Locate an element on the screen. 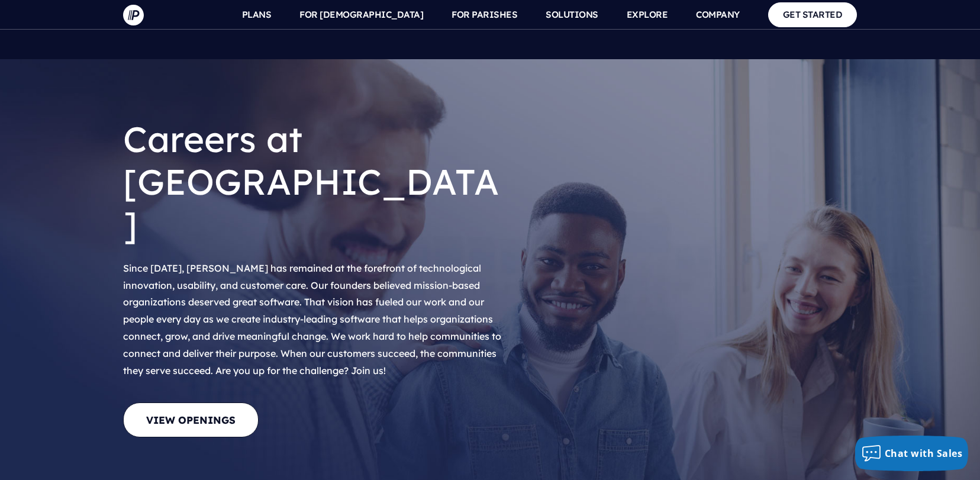 The image size is (980, 480). a: View Openings is located at coordinates (191, 420).